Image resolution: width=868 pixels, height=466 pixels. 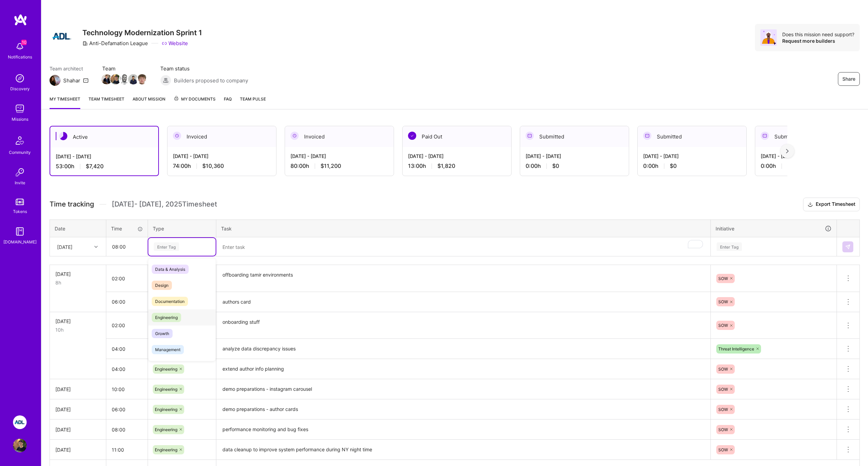 What do you see at coordinates (78, 330) in the screenshot?
I see `div: 10h` at bounding box center [78, 330].